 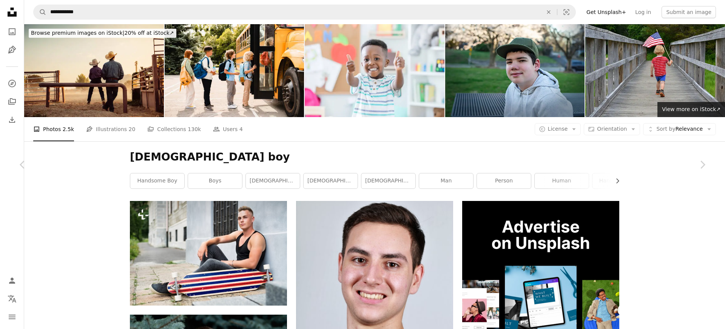 I want to click on a: man, so click(x=446, y=181).